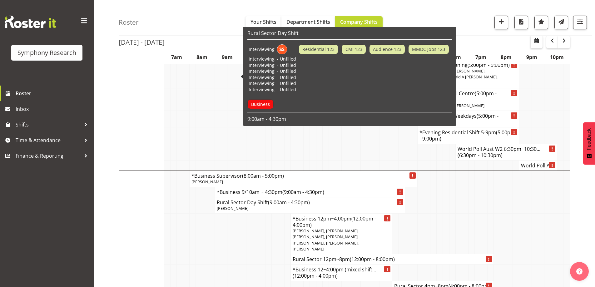 The image size is (595, 287). What do you see at coordinates (303, 176) in the screenshot?
I see `h4: *Business Supervisor` at bounding box center [303, 176].